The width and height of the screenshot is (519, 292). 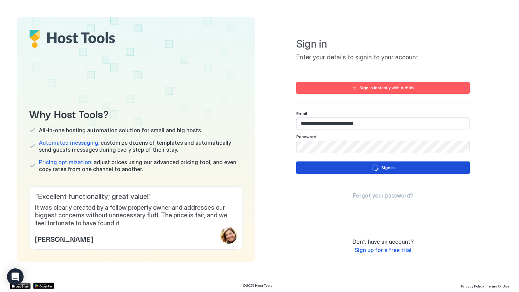 What do you see at coordinates (136, 216) in the screenshot?
I see `span: It was clearly created by a fellow property owner and addresses our biggest concerns without unne...` at bounding box center [136, 216].